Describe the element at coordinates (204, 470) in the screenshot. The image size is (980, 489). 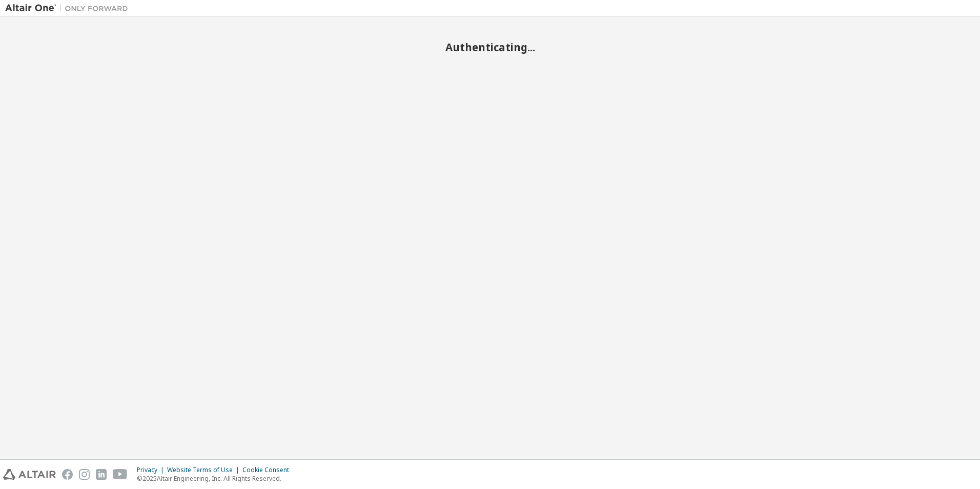
I see `div: Website Terms of Use` at that location.